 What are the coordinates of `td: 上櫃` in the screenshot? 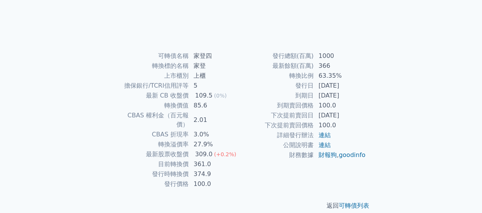 It's located at (215, 76).